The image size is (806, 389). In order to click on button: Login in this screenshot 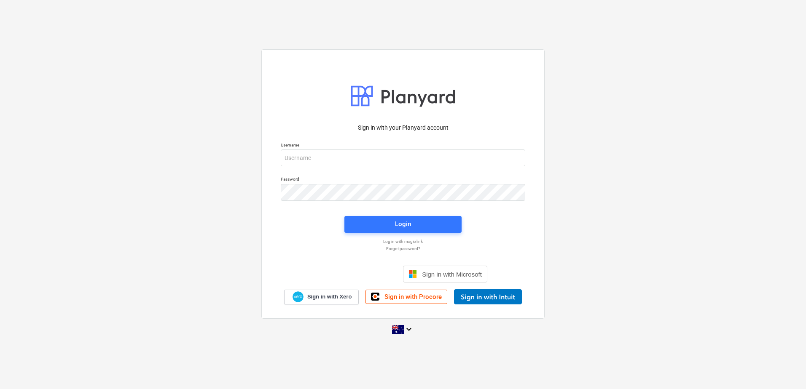, I will do `click(403, 225)`.